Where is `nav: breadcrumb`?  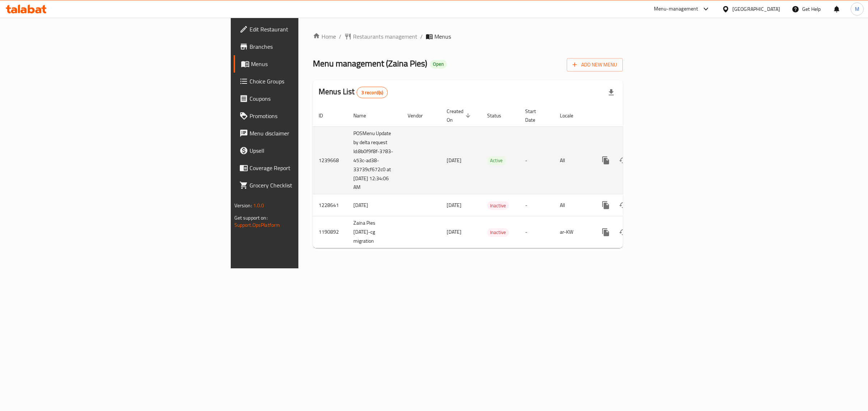 nav: breadcrumb is located at coordinates (467, 37).